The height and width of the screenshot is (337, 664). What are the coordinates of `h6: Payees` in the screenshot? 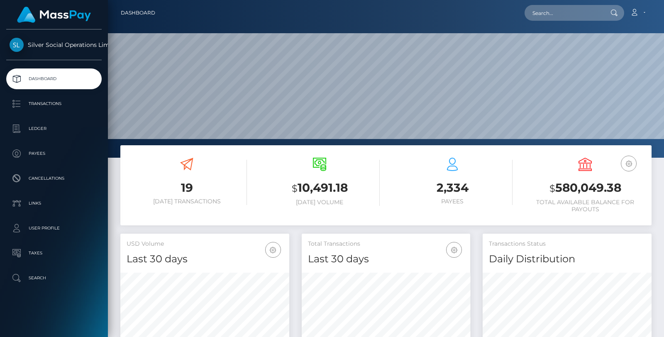 It's located at (452, 201).